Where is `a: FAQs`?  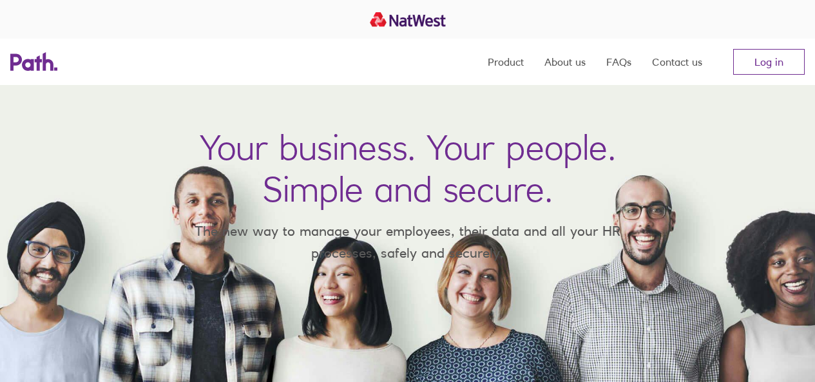 a: FAQs is located at coordinates (619, 62).